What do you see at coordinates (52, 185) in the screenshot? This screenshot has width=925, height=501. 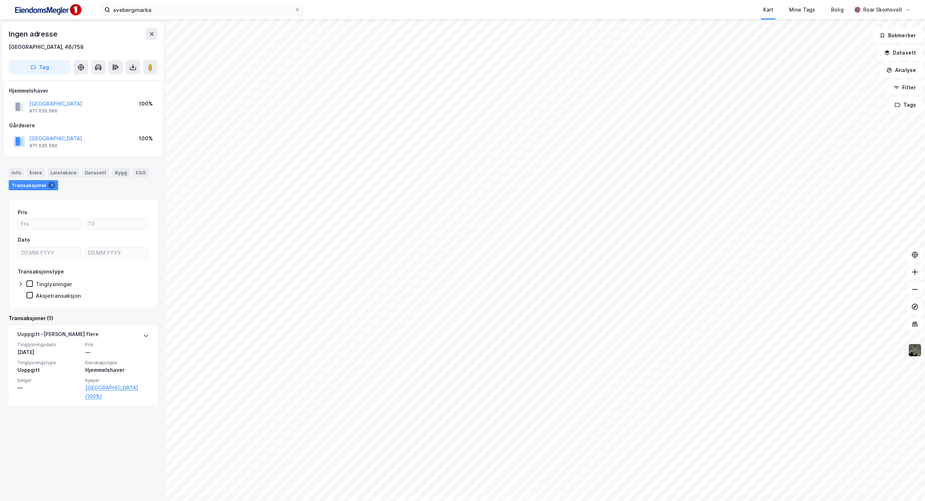 I see `div: 1` at bounding box center [52, 185].